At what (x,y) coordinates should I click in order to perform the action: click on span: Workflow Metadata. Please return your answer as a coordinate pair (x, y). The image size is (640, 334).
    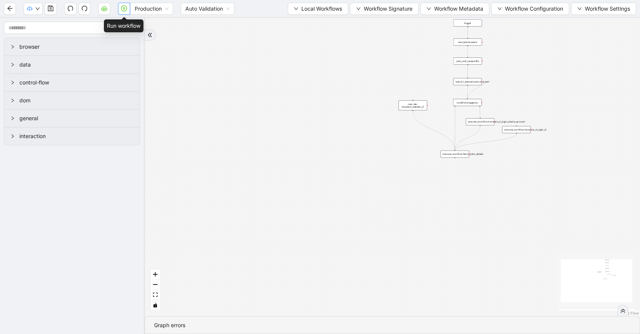
    Looking at the image, I should click on (458, 9).